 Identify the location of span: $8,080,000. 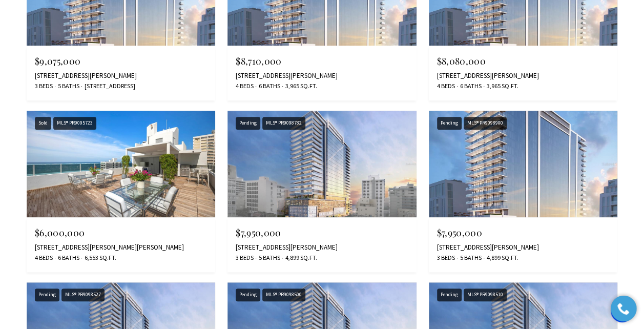
(461, 61).